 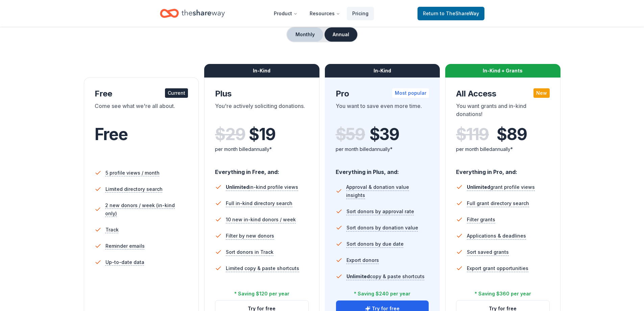 I want to click on span: Full in-kind directory search, so click(x=259, y=203).